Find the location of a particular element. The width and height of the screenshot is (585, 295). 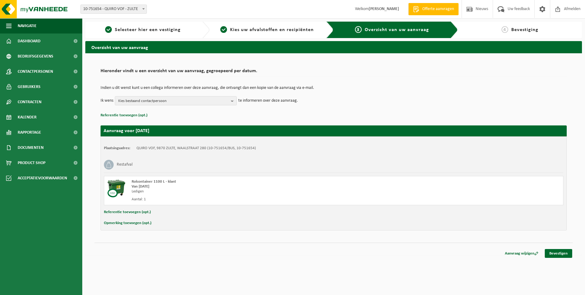

span: Documenten is located at coordinates (30, 148).